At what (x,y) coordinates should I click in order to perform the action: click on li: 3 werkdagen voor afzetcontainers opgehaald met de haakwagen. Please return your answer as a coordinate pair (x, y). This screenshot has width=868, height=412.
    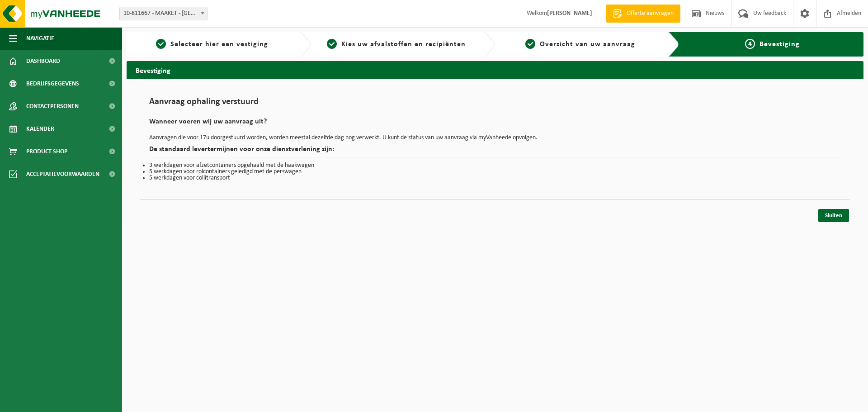
    Looking at the image, I should click on (495, 165).